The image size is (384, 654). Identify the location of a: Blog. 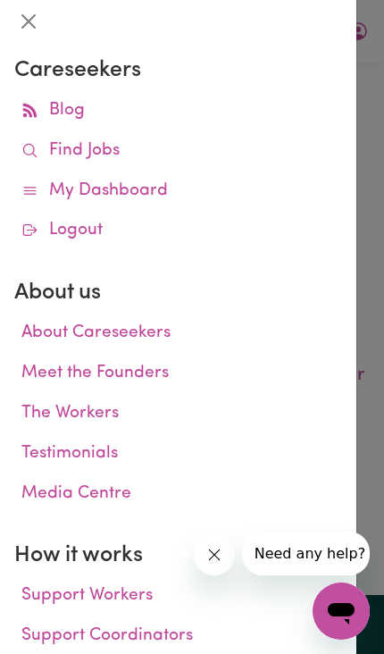
(178, 111).